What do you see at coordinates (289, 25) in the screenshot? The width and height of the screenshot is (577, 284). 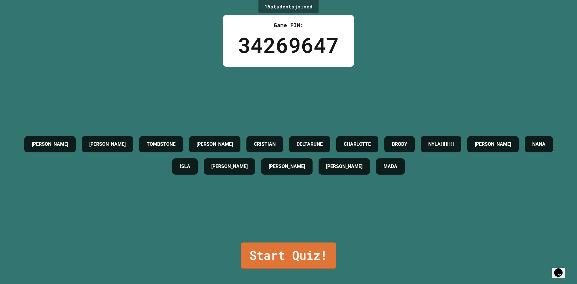 I see `div: Game PIN:` at bounding box center [289, 25].